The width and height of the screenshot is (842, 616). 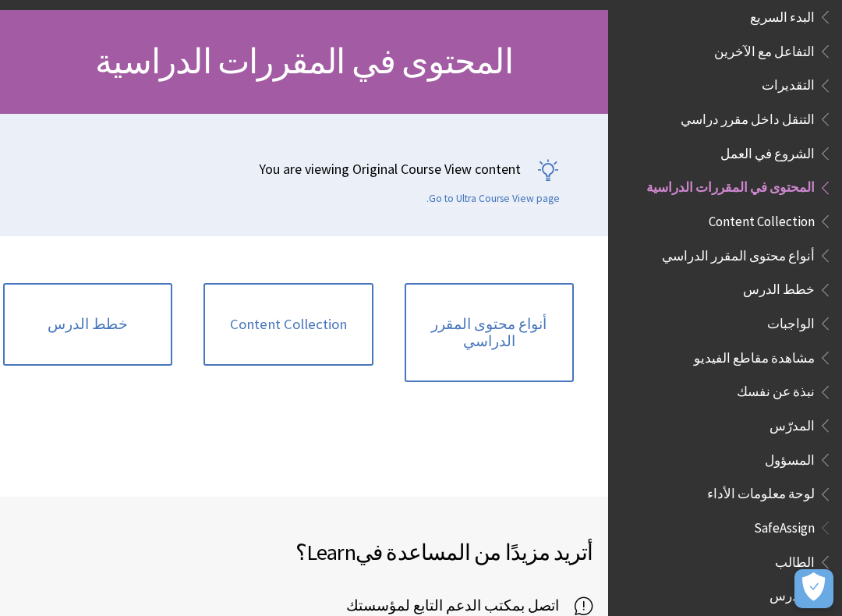 I want to click on a: Content Collection, so click(x=288, y=324).